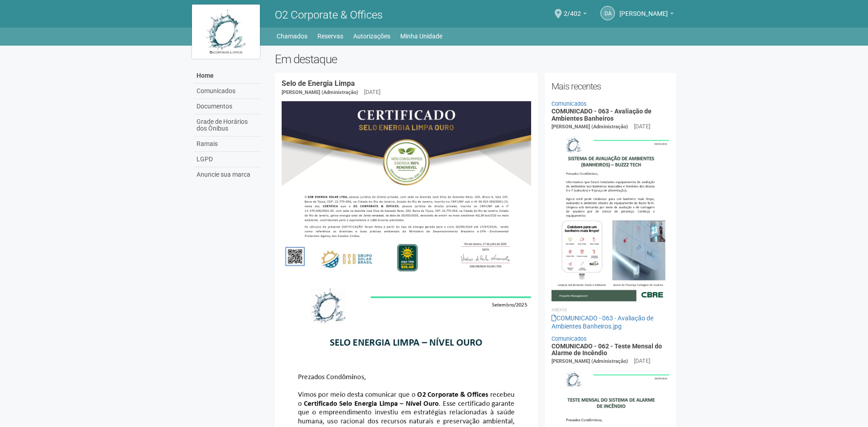 Image resolution: width=868 pixels, height=427 pixels. I want to click on a: COMUNICADO - 063 - Avaliação de Ambientes Banheiros, so click(601, 115).